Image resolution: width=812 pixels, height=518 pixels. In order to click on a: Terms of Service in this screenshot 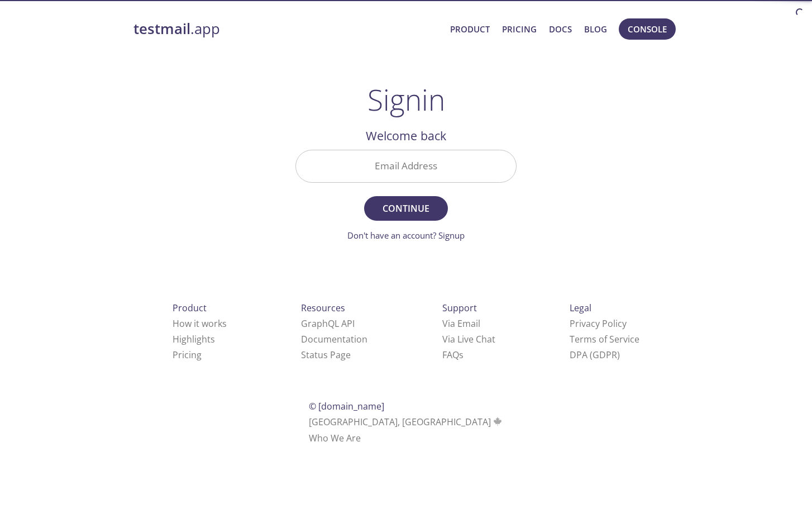, I will do `click(604, 339)`.